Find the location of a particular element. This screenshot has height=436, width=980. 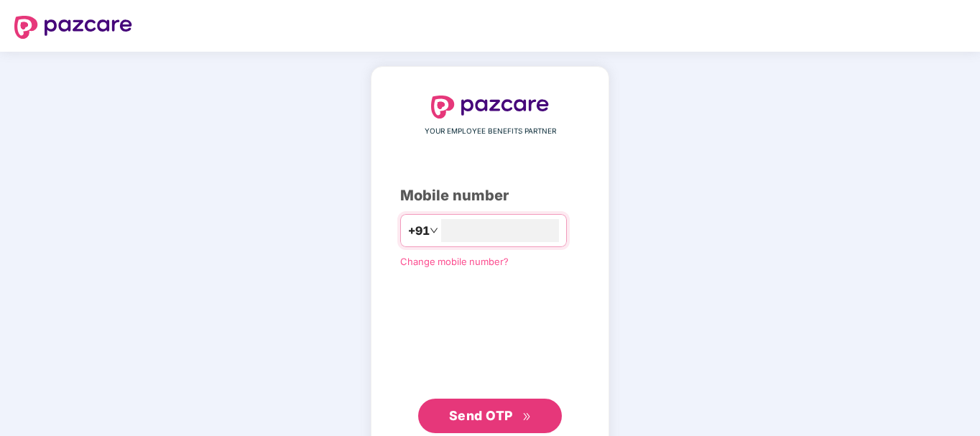

span: Change mobile number? is located at coordinates (454, 261).